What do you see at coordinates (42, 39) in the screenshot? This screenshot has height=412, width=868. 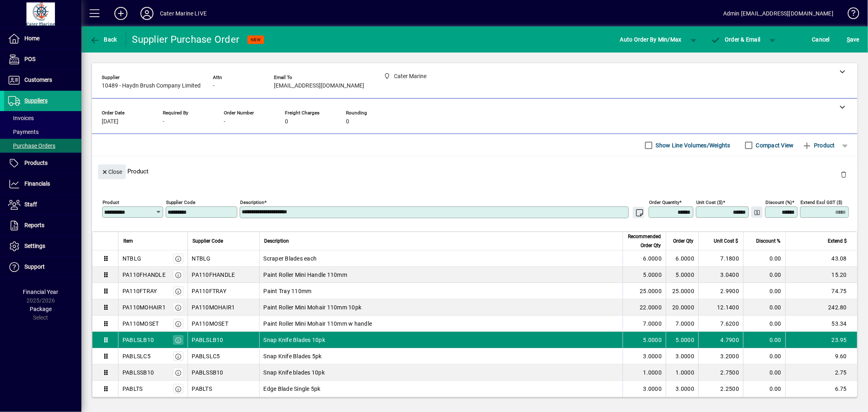 I see `a: Home` at bounding box center [42, 39].